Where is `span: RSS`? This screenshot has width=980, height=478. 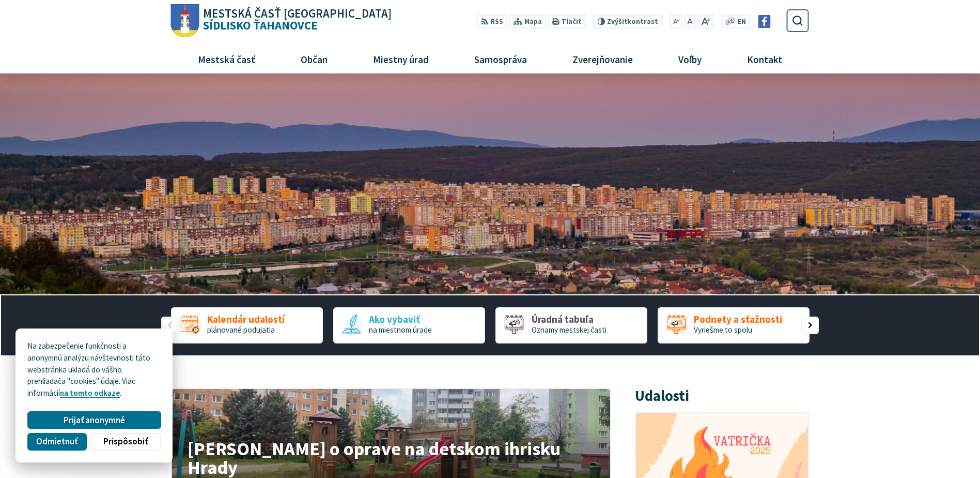 span: RSS is located at coordinates (497, 22).